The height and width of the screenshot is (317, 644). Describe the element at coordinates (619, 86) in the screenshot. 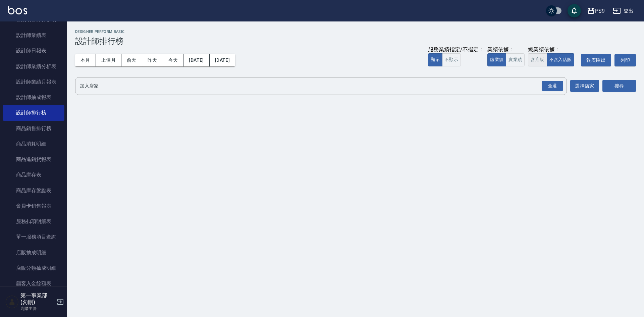

I see `button: 搜尋` at that location.